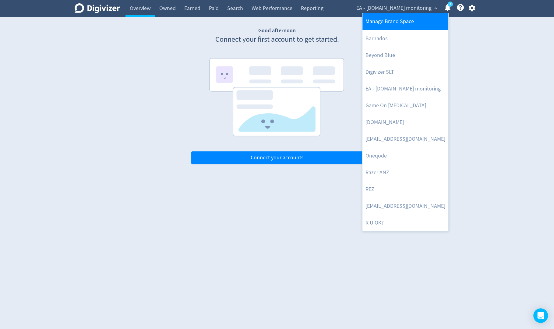 This screenshot has height=329, width=554. Describe the element at coordinates (406, 156) in the screenshot. I see `a: Oneqode` at that location.